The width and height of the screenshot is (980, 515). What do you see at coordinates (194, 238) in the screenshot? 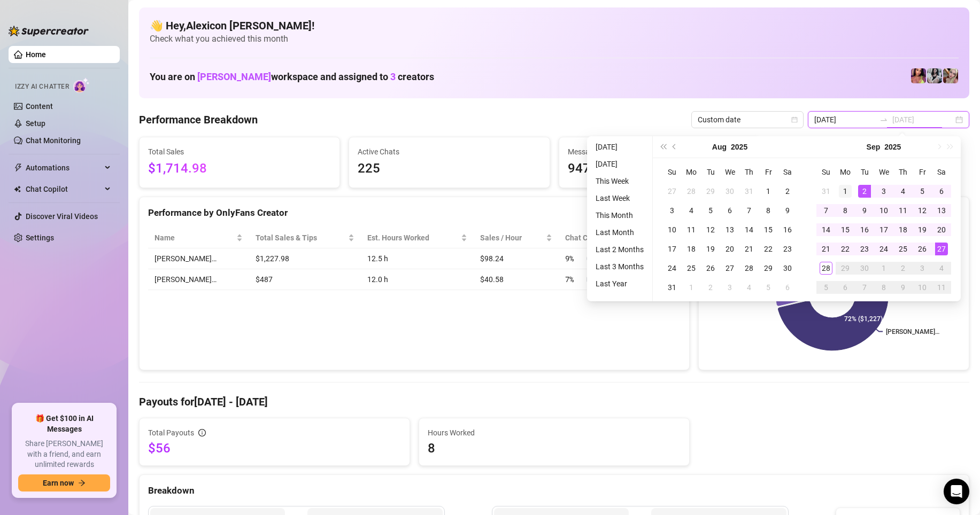
I see `span: Name` at bounding box center [194, 238].